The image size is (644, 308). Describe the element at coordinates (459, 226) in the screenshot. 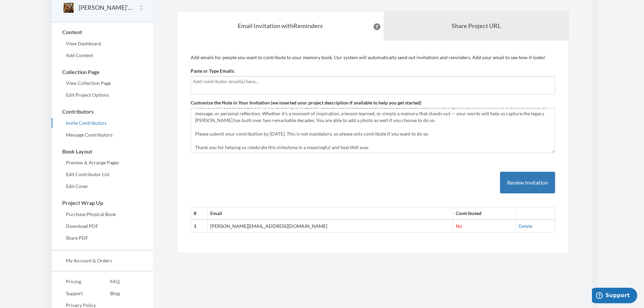

I see `span: No` at that location.